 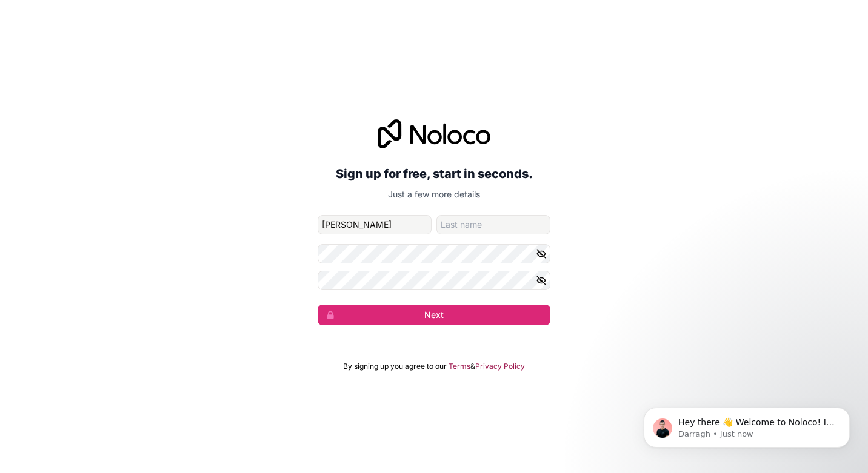 What do you see at coordinates (434, 281) in the screenshot?
I see `input: Confirm password` at bounding box center [434, 281].